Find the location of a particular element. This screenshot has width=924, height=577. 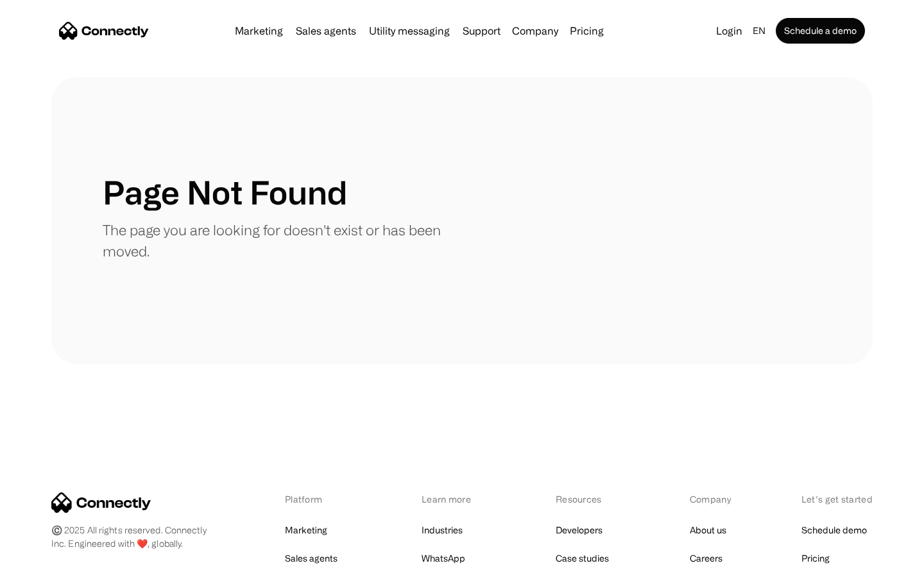

a: Industries is located at coordinates (442, 531).